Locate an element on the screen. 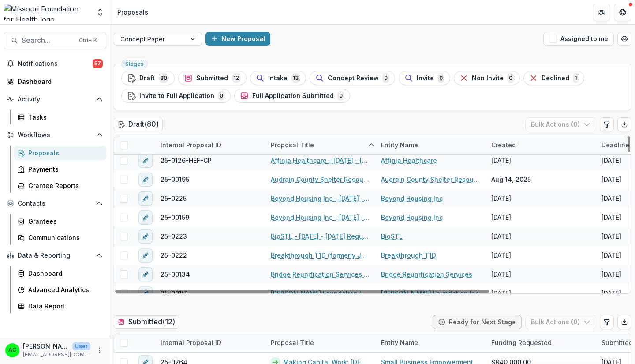 The width and height of the screenshot is (635, 364). button: Assigned to me is located at coordinates (578, 39).